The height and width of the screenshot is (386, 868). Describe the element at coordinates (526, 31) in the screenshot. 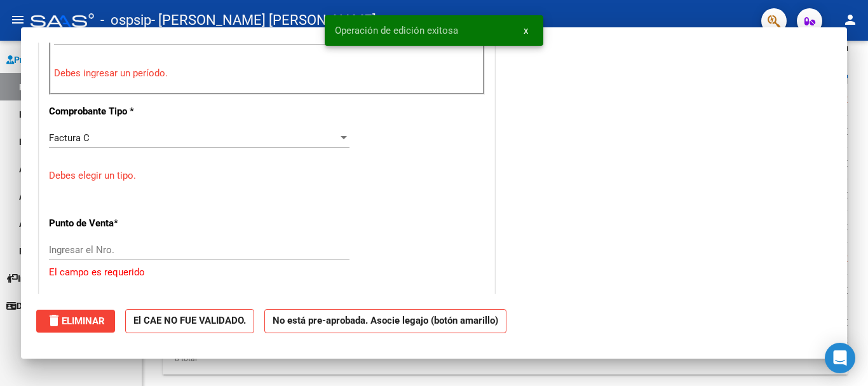

I see `button: x` at that location.